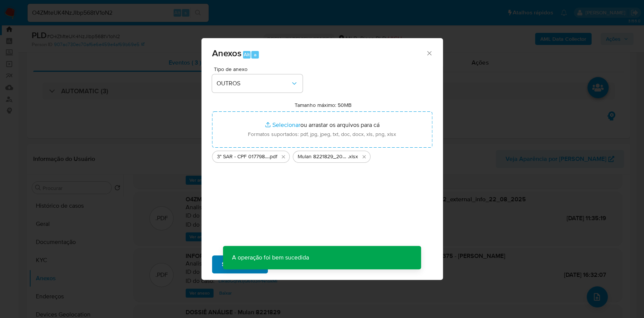 The height and width of the screenshot is (318, 644). I want to click on span: OUTROS, so click(253, 84).